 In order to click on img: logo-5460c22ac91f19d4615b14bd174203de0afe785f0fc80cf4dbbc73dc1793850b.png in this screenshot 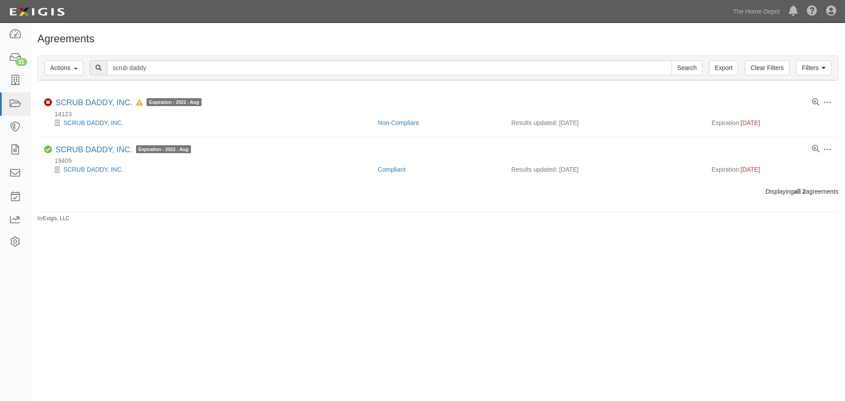, I will do `click(37, 12)`.